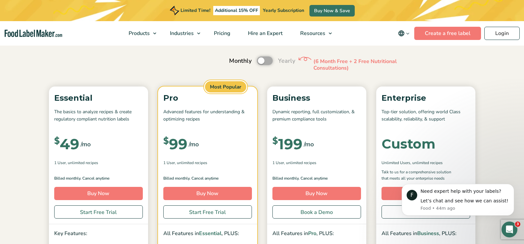 This screenshot has height=244, width=524. Describe the element at coordinates (428, 234) in the screenshot. I see `span: Business` at that location.